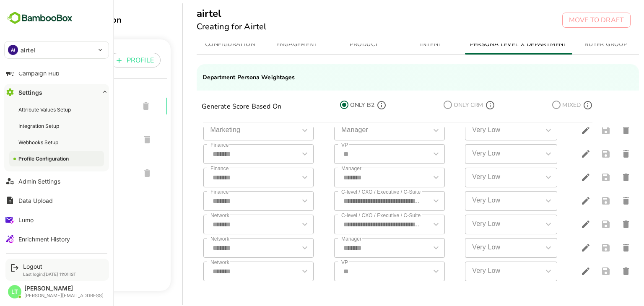  What do you see at coordinates (39, 126) in the screenshot?
I see `div: Integration Setup` at bounding box center [39, 126].